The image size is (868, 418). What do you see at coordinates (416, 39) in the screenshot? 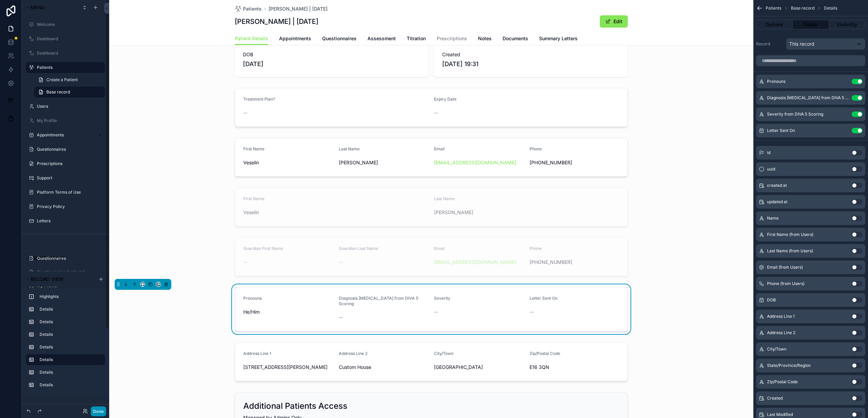
I see `span: Titration` at bounding box center [416, 39].